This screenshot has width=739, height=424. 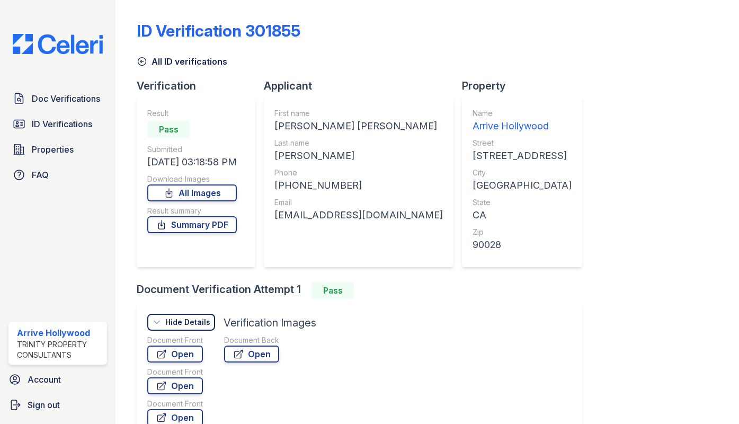 What do you see at coordinates (58, 175) in the screenshot?
I see `a: FAQ` at bounding box center [58, 175].